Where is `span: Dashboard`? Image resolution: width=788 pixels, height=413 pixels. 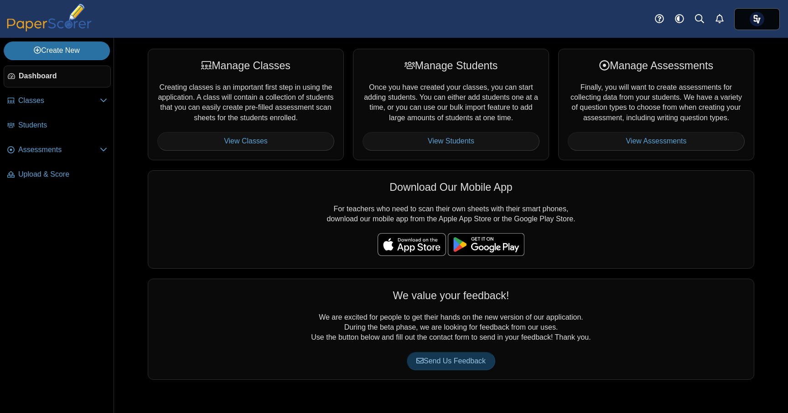
span: Dashboard is located at coordinates (62, 76).